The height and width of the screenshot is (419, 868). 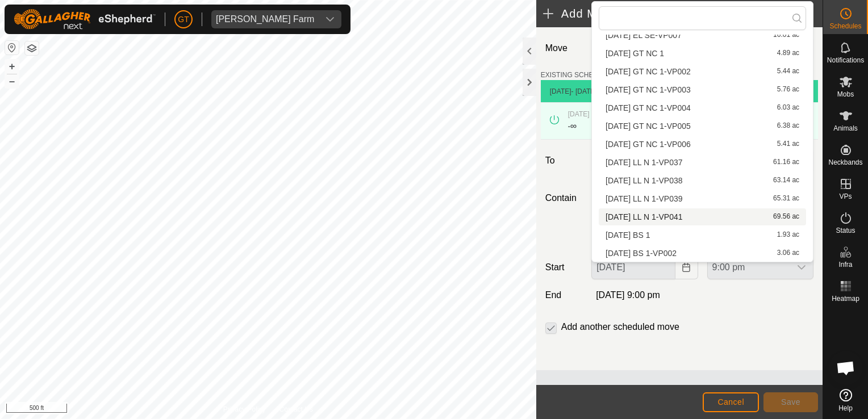 I want to click on span: Status, so click(x=845, y=231).